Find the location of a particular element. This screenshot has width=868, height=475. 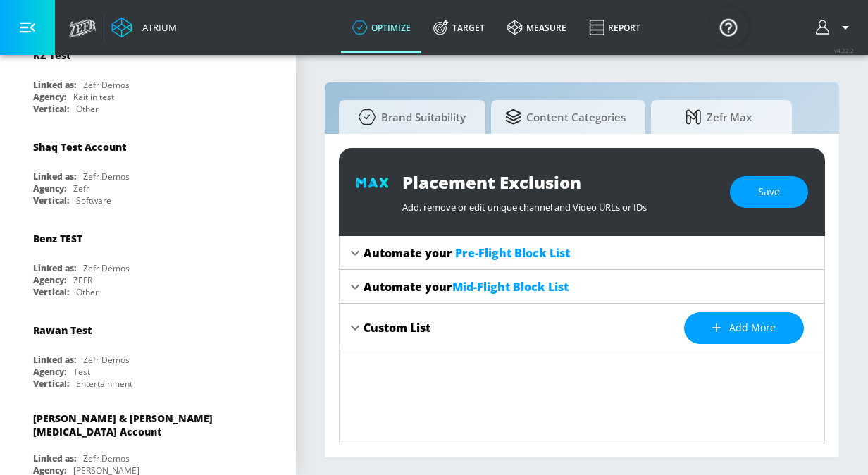

a: Report is located at coordinates (614, 28).